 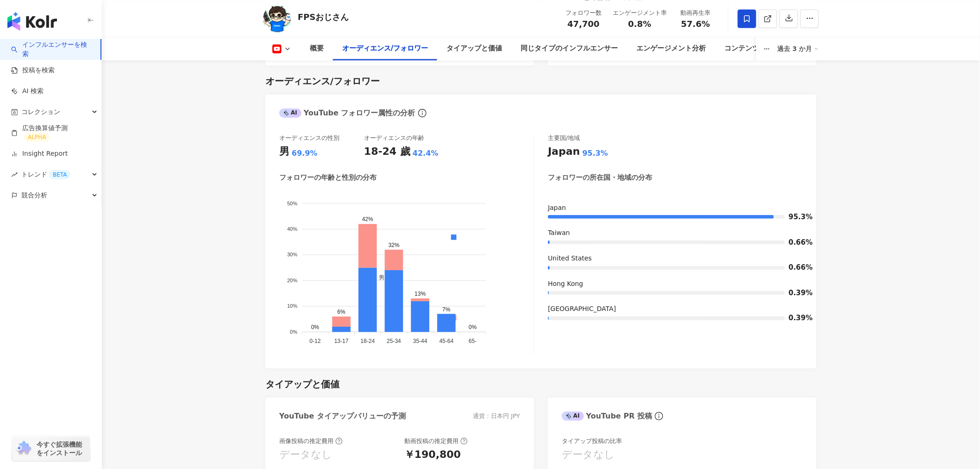 I want to click on span: 今すぐ拡張機能をインストール, so click(x=62, y=448).